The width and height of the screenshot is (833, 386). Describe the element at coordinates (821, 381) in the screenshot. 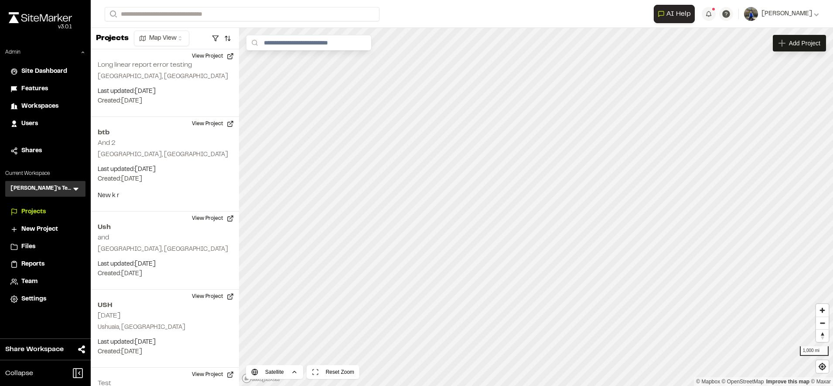

I see `a: Maxar` at that location.